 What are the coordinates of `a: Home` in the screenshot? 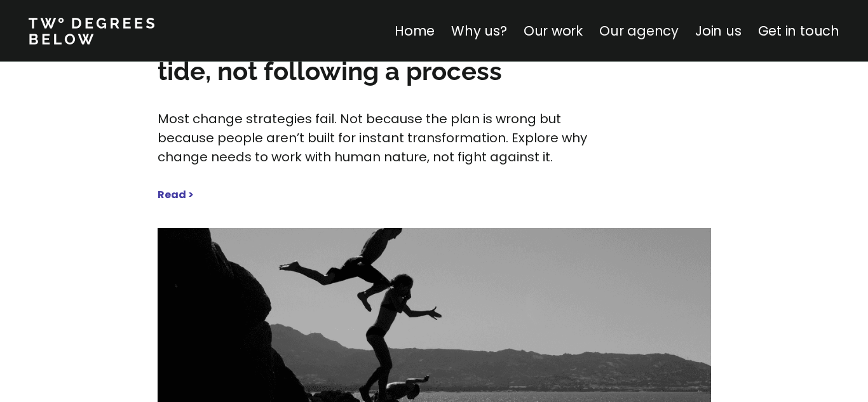 It's located at (414, 30).